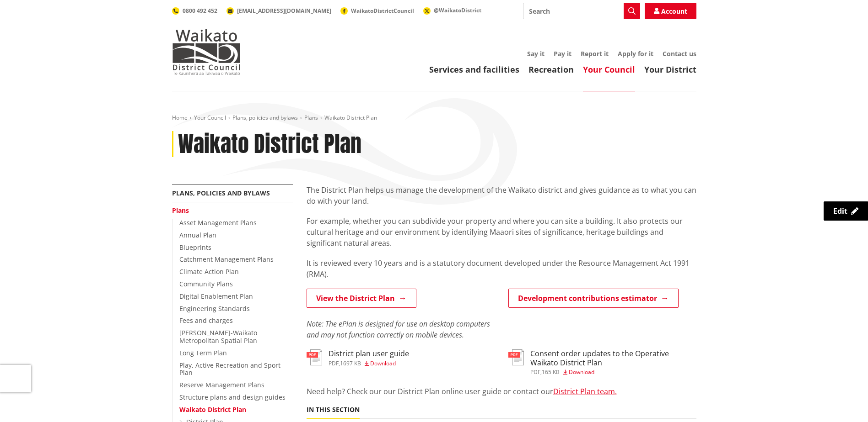 The height and width of the screenshot is (422, 868). Describe the element at coordinates (227, 259) in the screenshot. I see `a: Catchment Management Plans` at that location.